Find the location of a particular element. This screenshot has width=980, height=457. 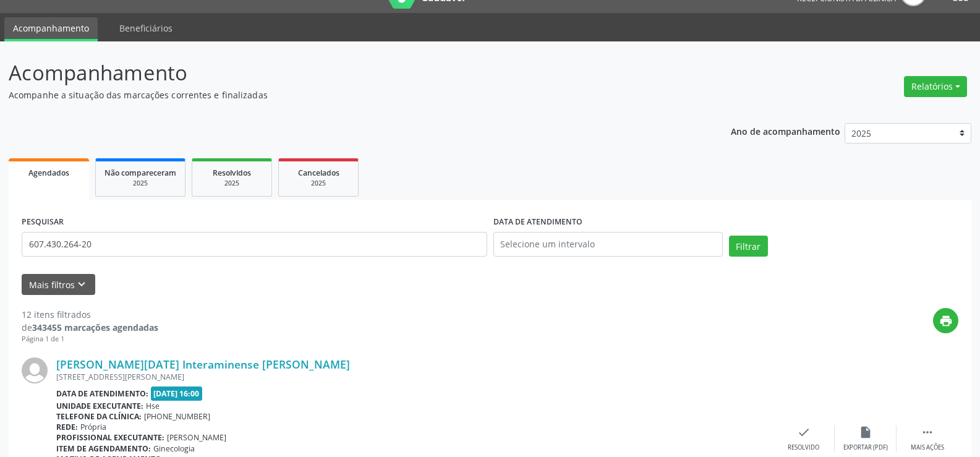

span: Ginecologia is located at coordinates (174, 448).